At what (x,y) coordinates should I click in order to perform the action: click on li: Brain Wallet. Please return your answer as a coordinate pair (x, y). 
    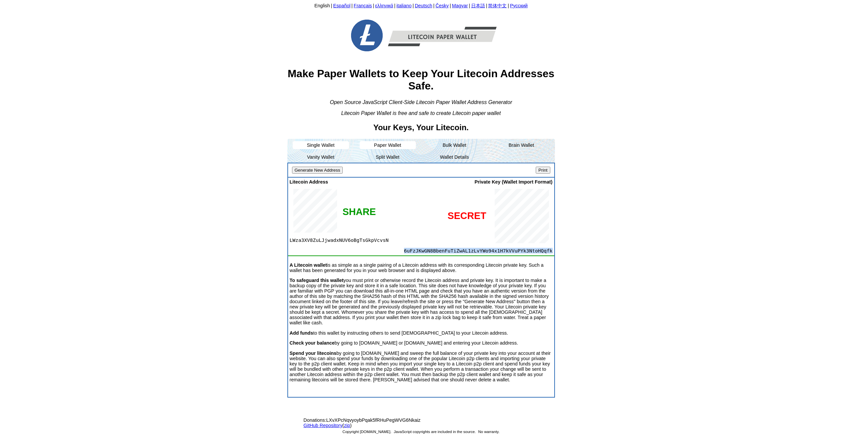
    Looking at the image, I should click on (521, 145).